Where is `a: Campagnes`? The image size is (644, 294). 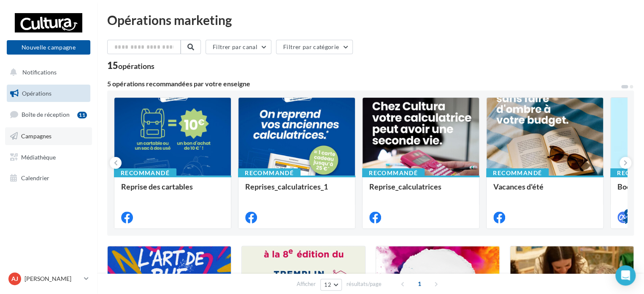
a: Campagnes is located at coordinates (48, 136).